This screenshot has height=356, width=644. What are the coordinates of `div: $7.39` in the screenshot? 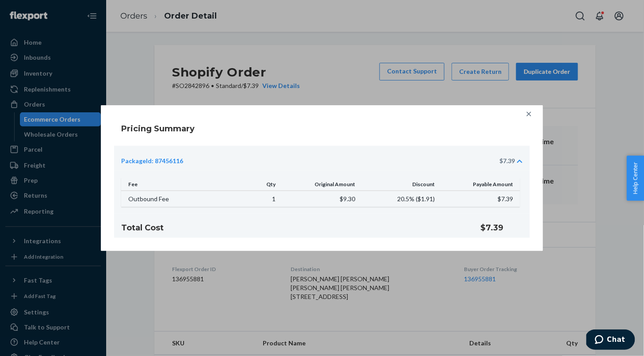 It's located at (507, 160).